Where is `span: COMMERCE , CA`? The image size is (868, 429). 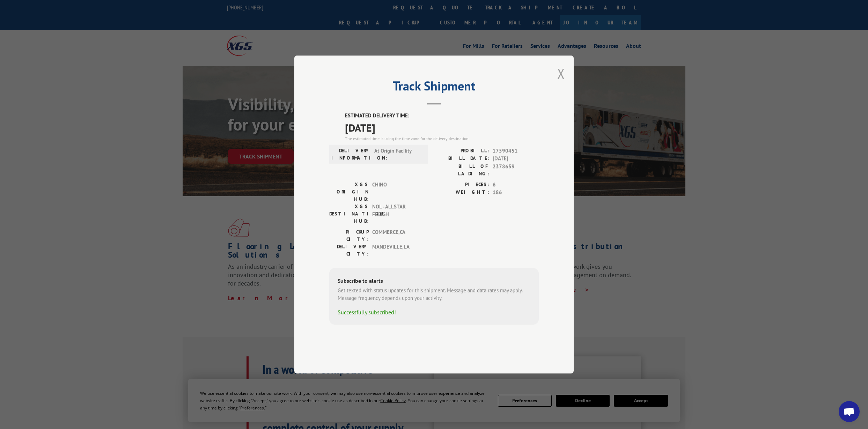
span: COMMERCE , CA is located at coordinates (396, 236).